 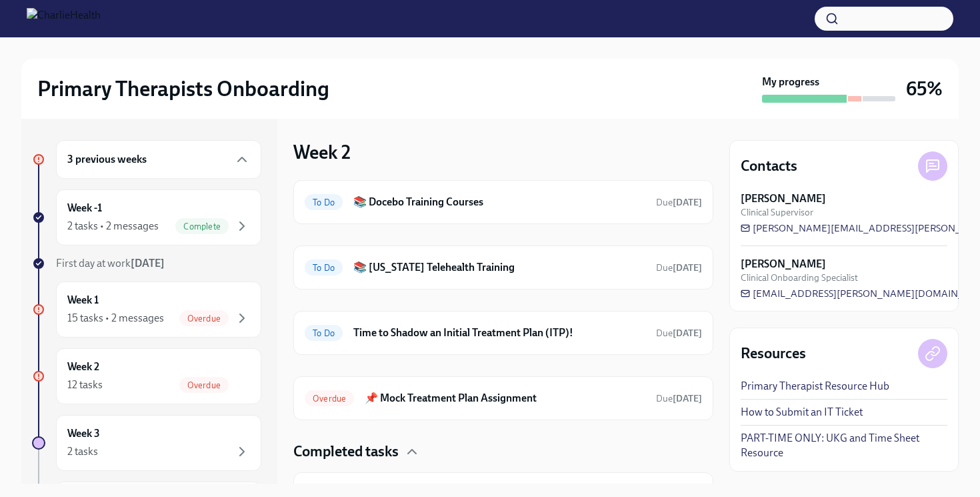 I want to click on h6: 📚 Docebo Training Courses, so click(x=500, y=202).